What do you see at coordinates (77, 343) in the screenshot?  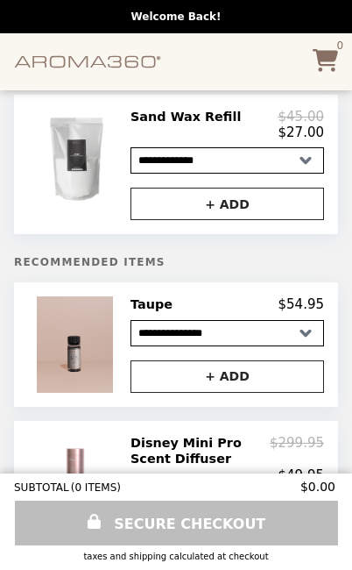 I see `img: Taupe` at bounding box center [77, 343].